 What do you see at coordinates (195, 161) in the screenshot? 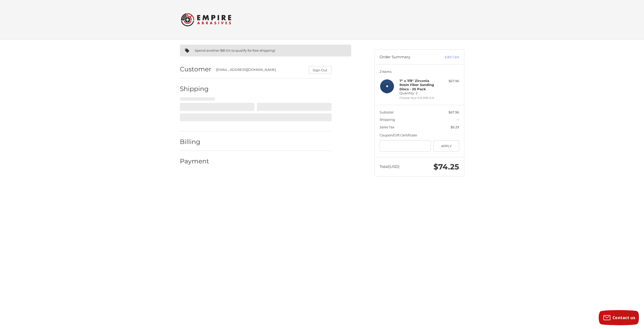
I see `h2: Payment` at bounding box center [195, 161].